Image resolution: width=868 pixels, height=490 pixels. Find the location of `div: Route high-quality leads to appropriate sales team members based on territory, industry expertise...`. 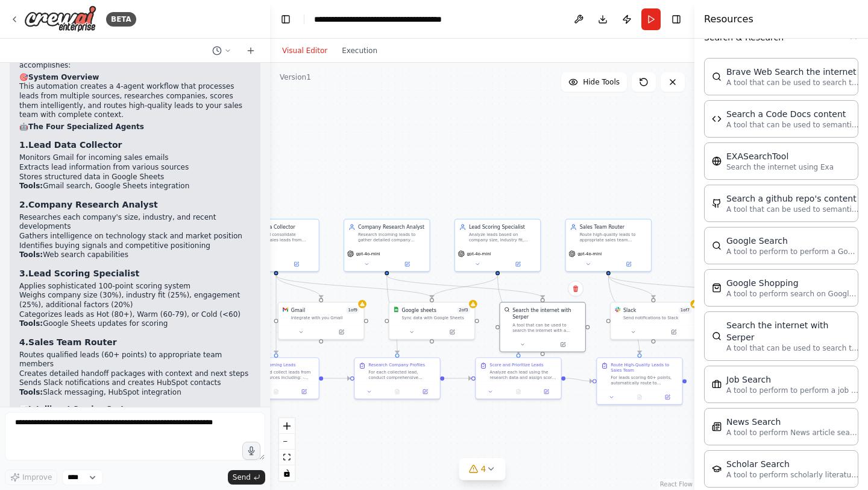

div: Route high-quality leads to appropriate sales team members based on territory, industry expertise... is located at coordinates (613, 237).